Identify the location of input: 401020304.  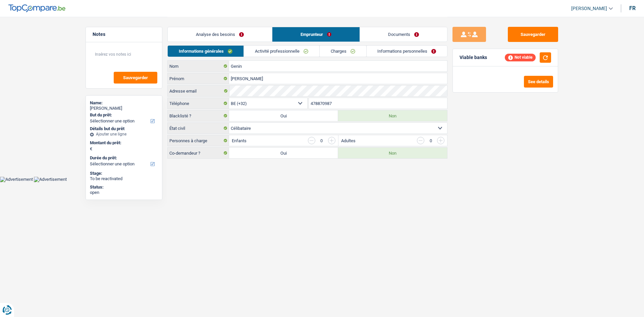
(377, 103).